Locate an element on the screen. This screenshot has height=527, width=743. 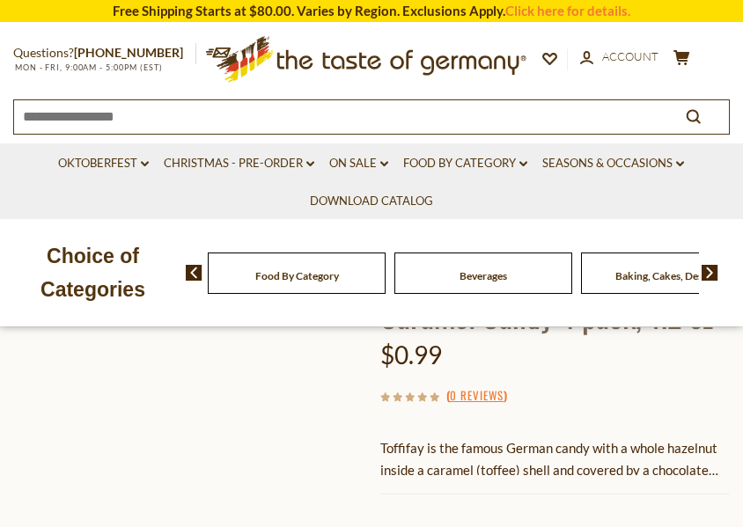
p: Questions? is located at coordinates (105, 53).